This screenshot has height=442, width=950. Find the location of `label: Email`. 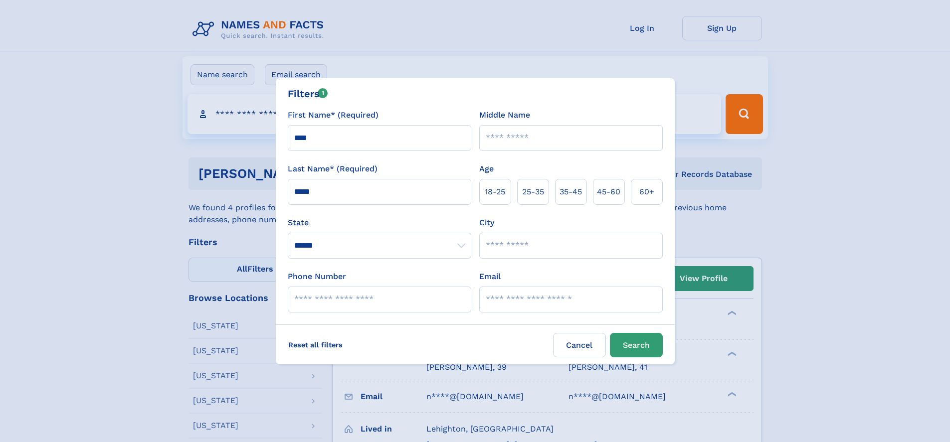

label: Email is located at coordinates (490, 277).